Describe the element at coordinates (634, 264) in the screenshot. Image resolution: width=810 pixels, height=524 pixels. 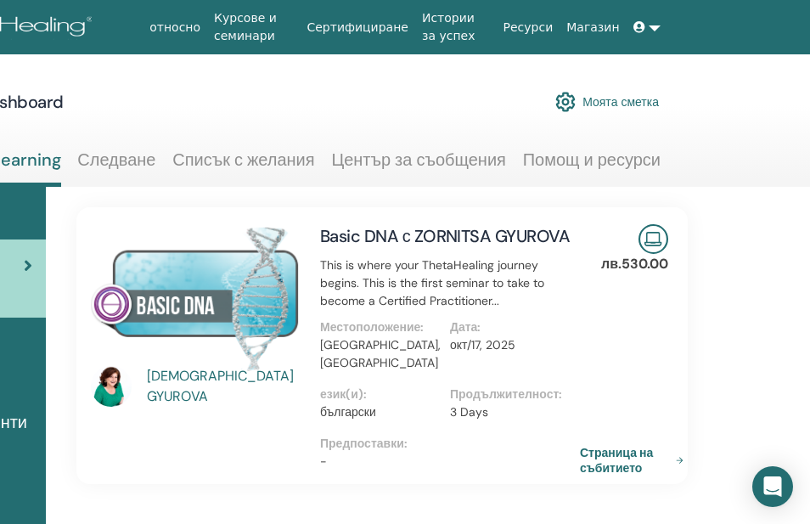
I see `p: лв.530.00` at that location.